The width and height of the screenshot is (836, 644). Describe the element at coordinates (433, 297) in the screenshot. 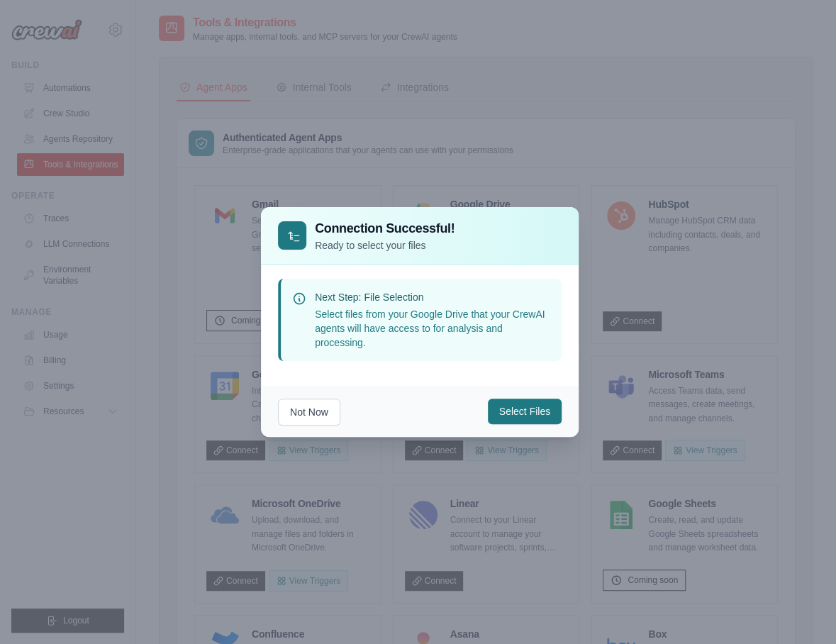

I see `p: Next Step: File Selection` at that location.